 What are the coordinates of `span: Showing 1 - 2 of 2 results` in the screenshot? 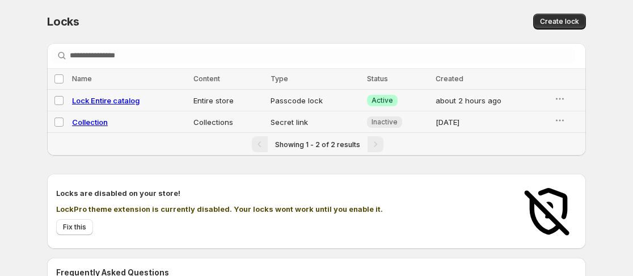 It's located at (318, 144).